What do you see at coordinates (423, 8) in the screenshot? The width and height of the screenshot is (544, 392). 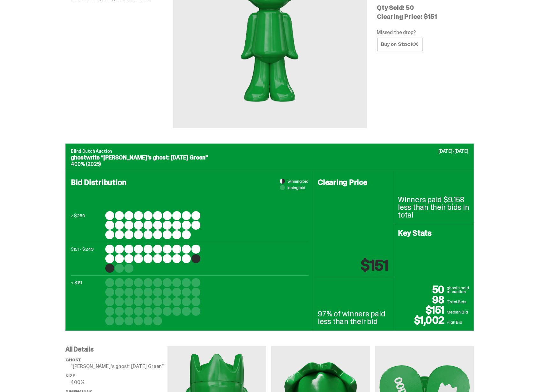 I see `p: Qty Sold: 50` at bounding box center [423, 8].